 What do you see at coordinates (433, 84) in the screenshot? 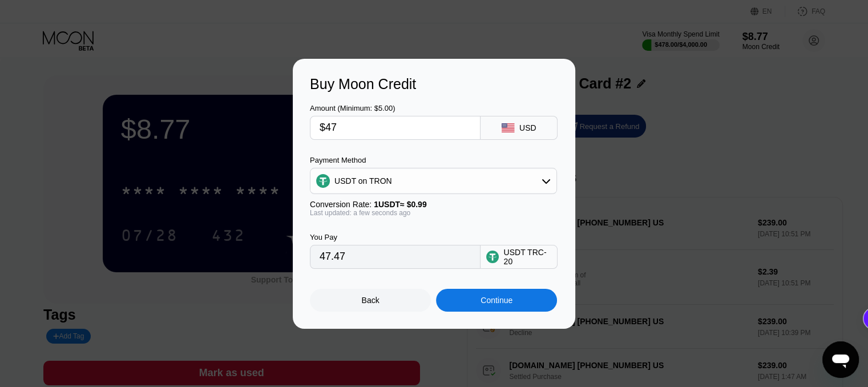
I see `div: Buy Moon Credit` at bounding box center [433, 84].